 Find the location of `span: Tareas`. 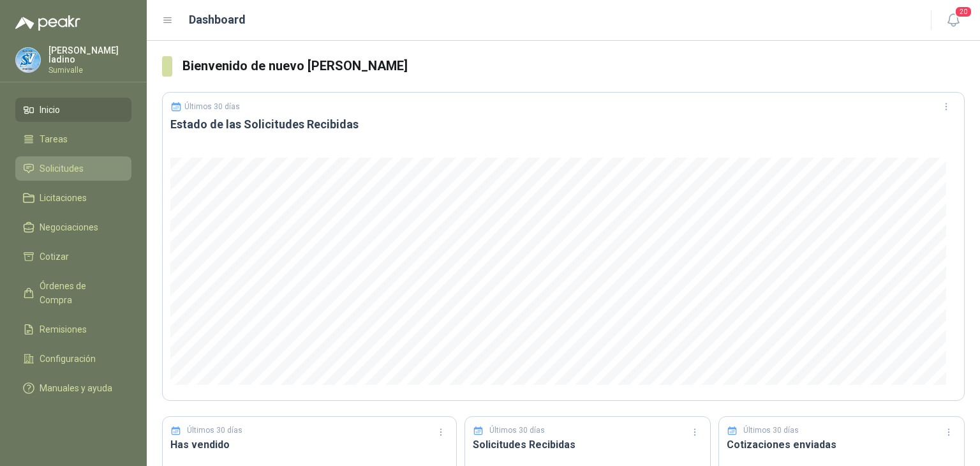

span: Tareas is located at coordinates (53, 139).